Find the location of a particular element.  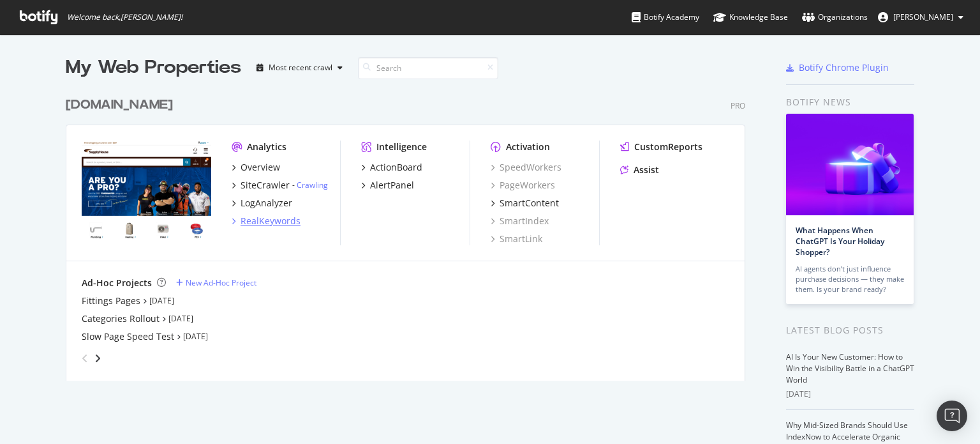

div: Intelligence is located at coordinates (401, 147).